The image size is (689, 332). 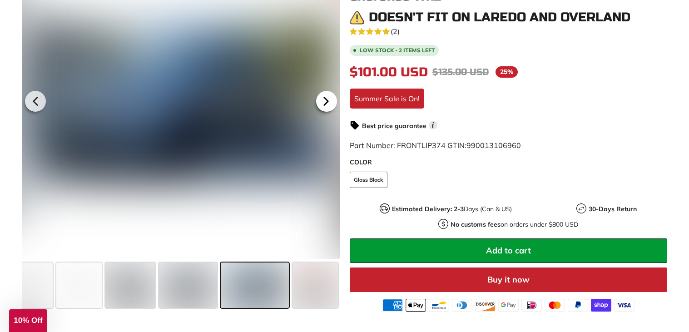 I want to click on img: google_pay, so click(x=508, y=305).